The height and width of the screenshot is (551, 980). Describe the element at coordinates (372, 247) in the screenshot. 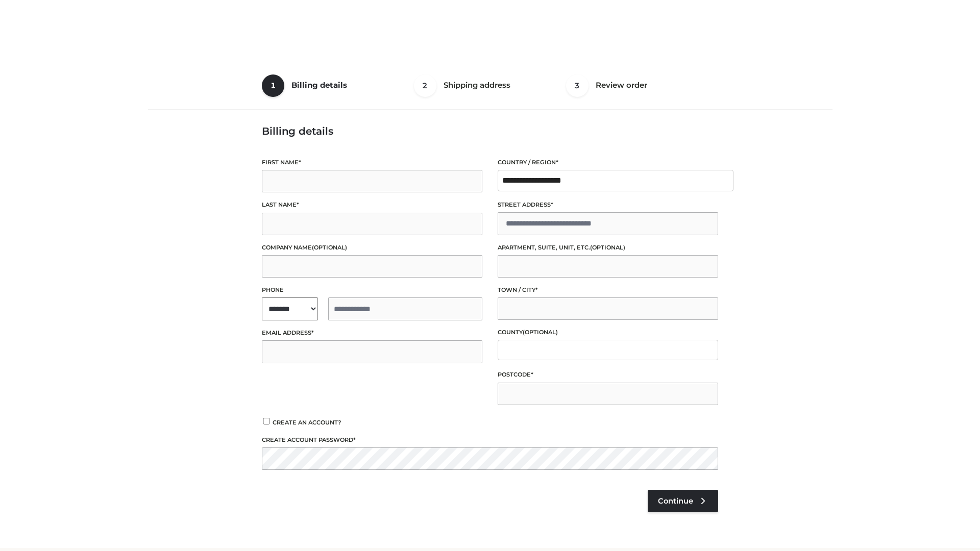

I see `label: Company name` at that location.